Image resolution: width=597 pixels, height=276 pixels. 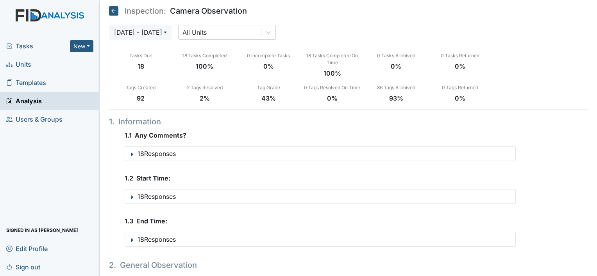 I want to click on h4: Information, so click(x=312, y=122).